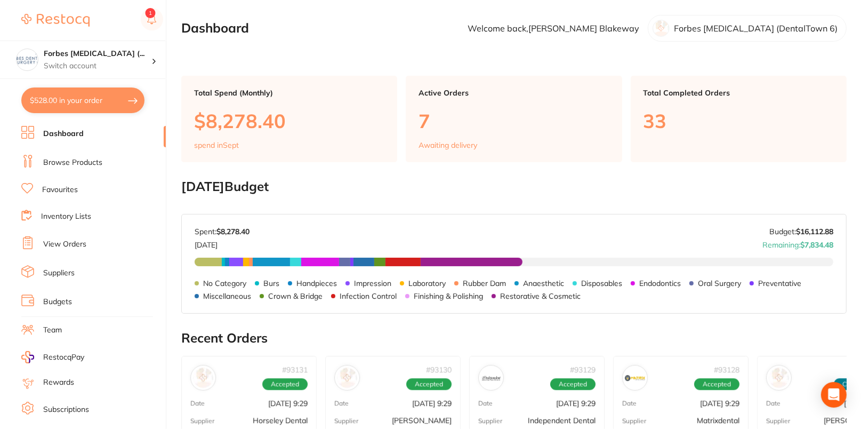 Image resolution: width=868 pixels, height=429 pixels. I want to click on p: Disposables, so click(601, 283).